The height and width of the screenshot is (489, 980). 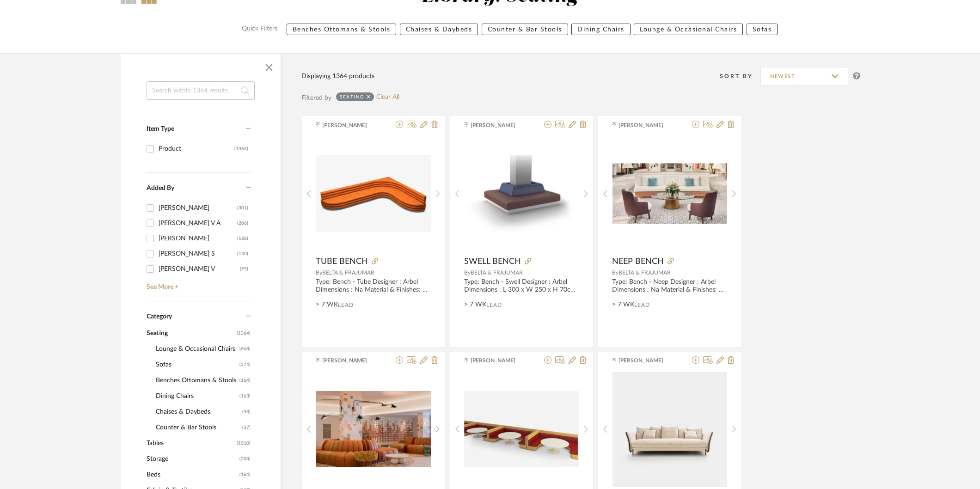 What do you see at coordinates (247, 428) in the screenshot?
I see `span: (37)` at bounding box center [247, 428].